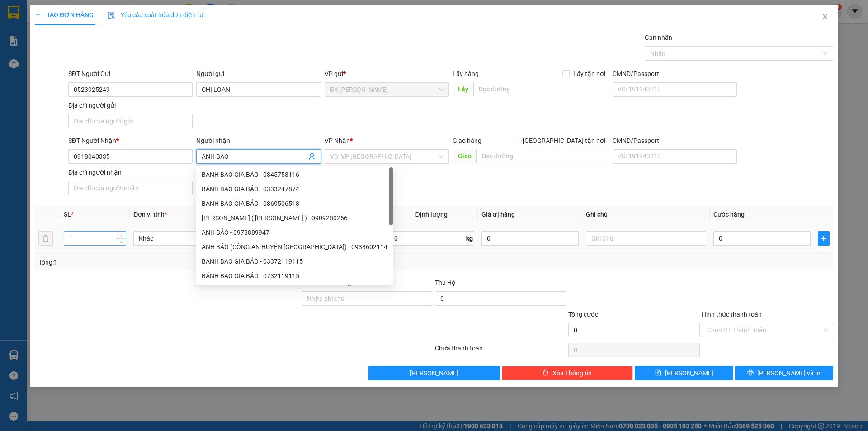  I want to click on div: Địa chỉ người nhận, so click(130, 172).